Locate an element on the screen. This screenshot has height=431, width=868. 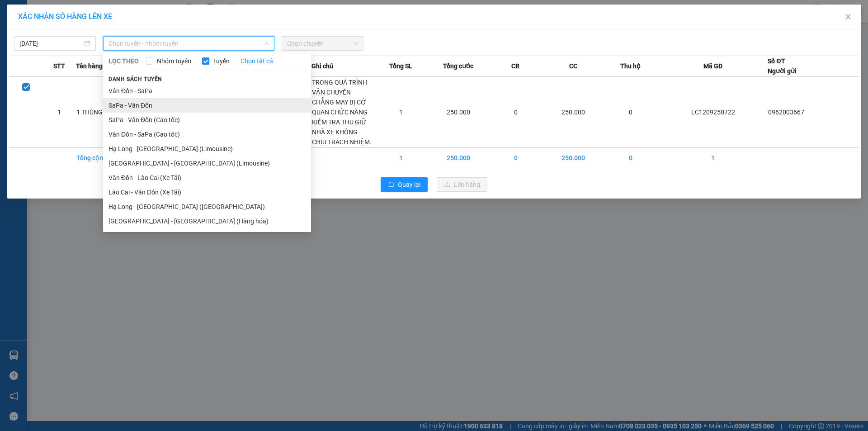
span: Thu hộ is located at coordinates (630, 66).